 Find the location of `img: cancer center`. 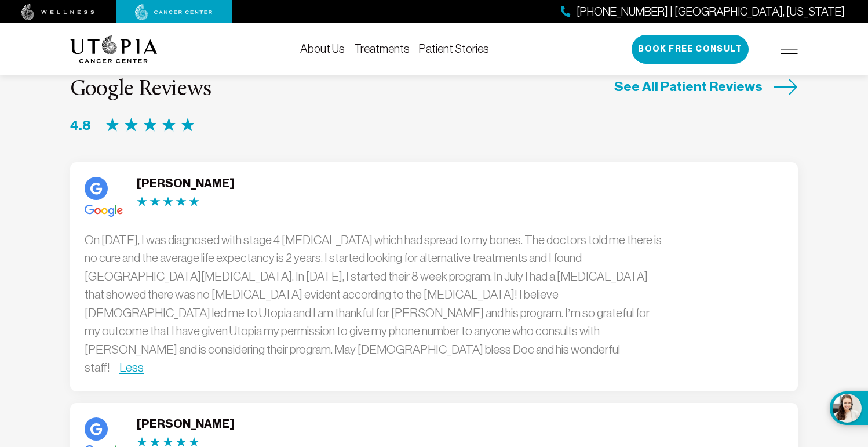

img: cancer center is located at coordinates (174, 12).